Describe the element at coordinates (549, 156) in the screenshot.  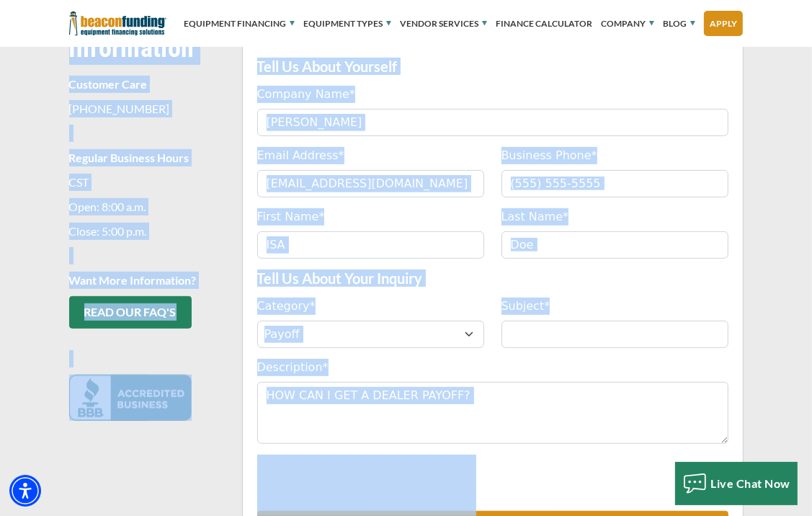
I see `label: Business Phone*` at that location.